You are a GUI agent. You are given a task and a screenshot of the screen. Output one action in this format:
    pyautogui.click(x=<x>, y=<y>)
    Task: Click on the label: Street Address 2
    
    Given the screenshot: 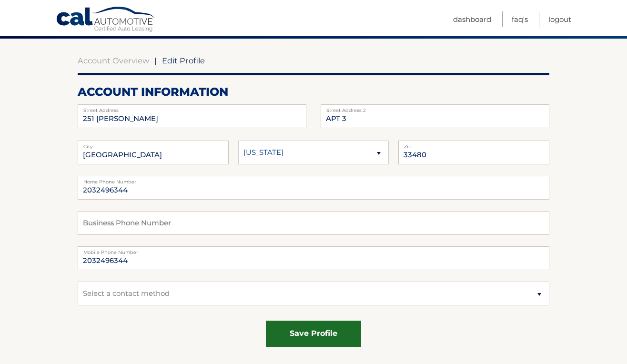 What is the action you would take?
    pyautogui.click(x=435, y=108)
    